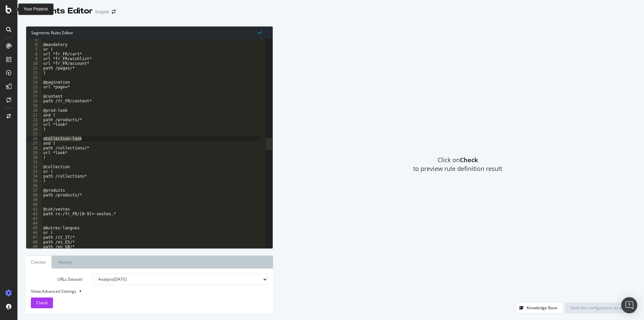 This screenshot has width=644, height=320. I want to click on button: Knowledge Base, so click(540, 308).